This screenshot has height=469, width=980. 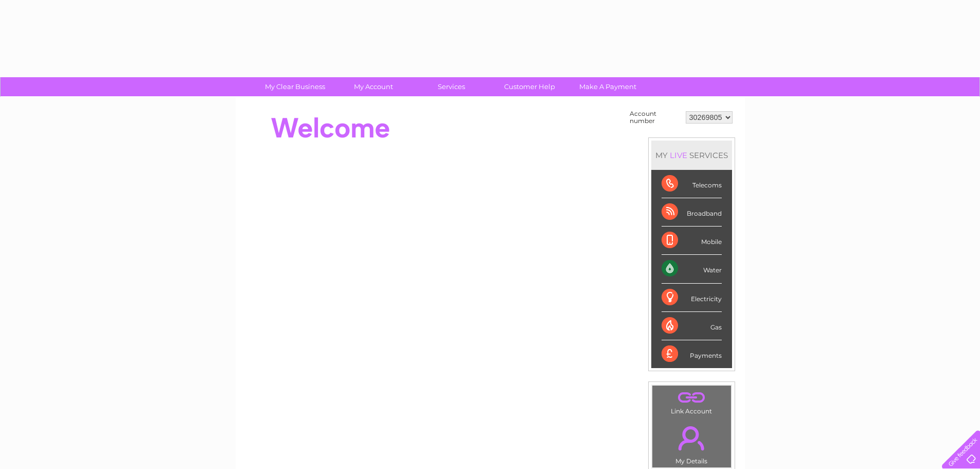 What do you see at coordinates (692, 240) in the screenshot?
I see `div: Mobile` at bounding box center [692, 240].